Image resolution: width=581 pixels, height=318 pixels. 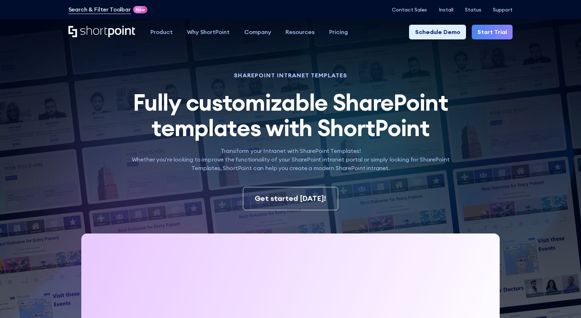 What do you see at coordinates (290, 75) in the screenshot?
I see `h1: SHAREPOINT INTRANET TEMPLATES` at bounding box center [290, 75].